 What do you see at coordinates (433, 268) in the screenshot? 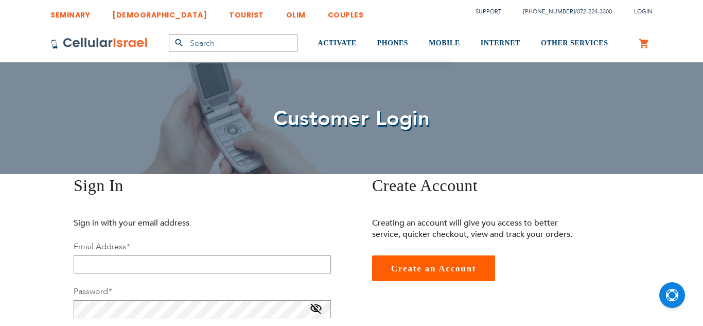
I see `span: Create an Account` at bounding box center [433, 268].